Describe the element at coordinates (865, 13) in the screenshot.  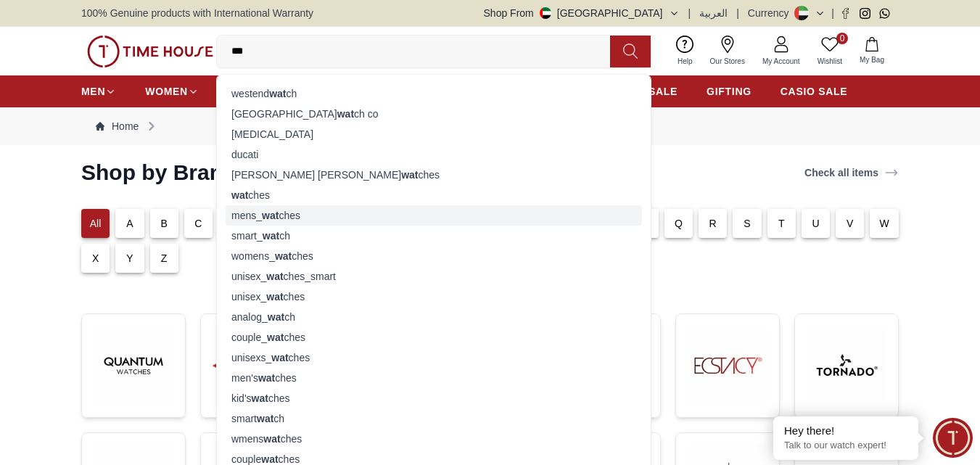
I see `a: Instagram` at that location.